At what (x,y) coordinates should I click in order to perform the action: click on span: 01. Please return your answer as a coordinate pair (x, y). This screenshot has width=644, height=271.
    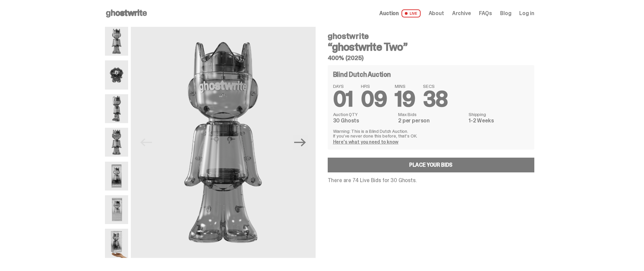
    Looking at the image, I should click on (343, 99).